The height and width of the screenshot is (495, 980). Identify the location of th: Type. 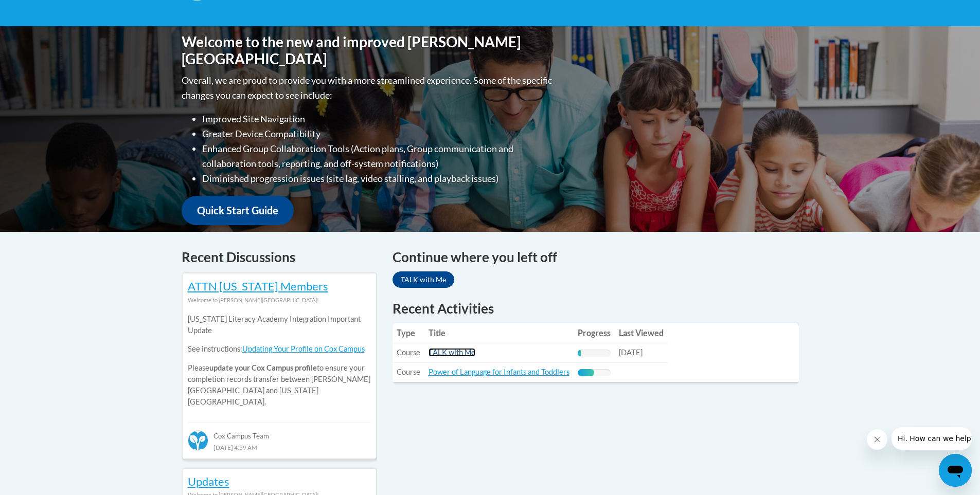
(408, 333).